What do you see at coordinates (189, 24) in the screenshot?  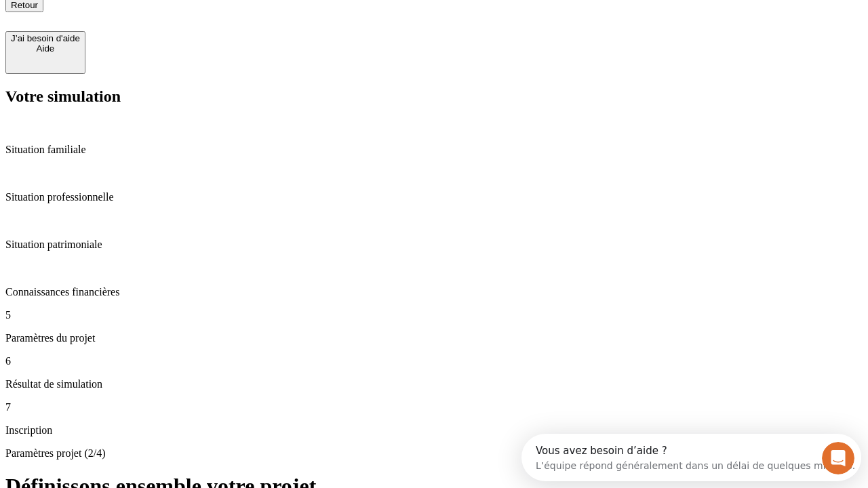 I see `div: Ouvrir le Messenger Intercom` at bounding box center [189, 24].